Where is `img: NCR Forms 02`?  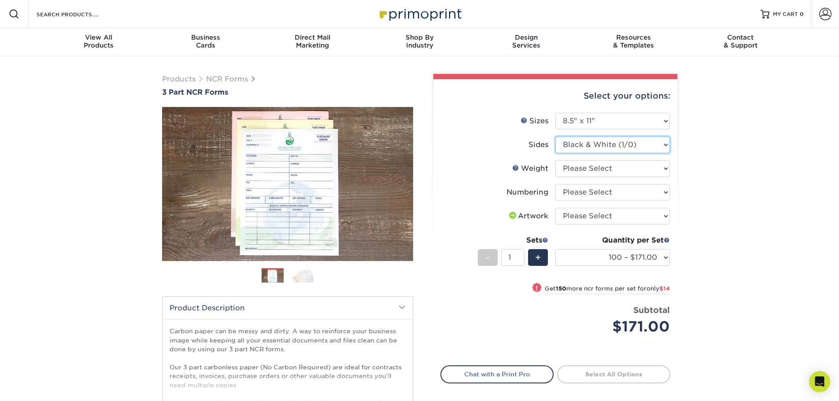
img: NCR Forms 02 is located at coordinates (302, 275).